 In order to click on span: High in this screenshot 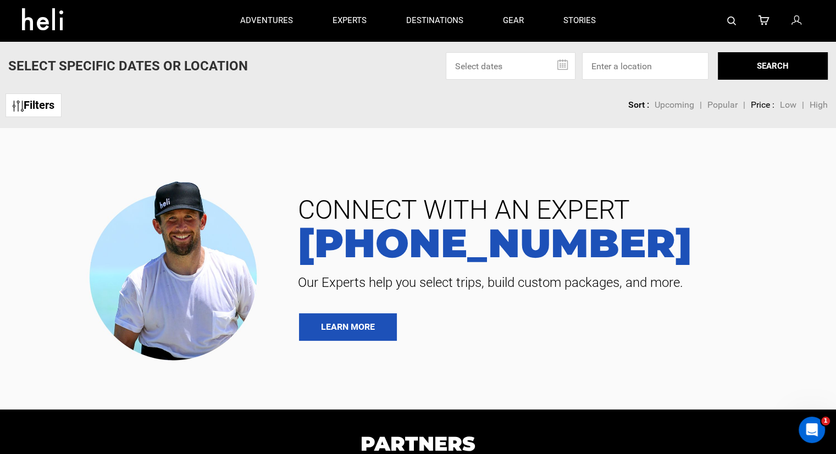, I will do `click(819, 104)`.